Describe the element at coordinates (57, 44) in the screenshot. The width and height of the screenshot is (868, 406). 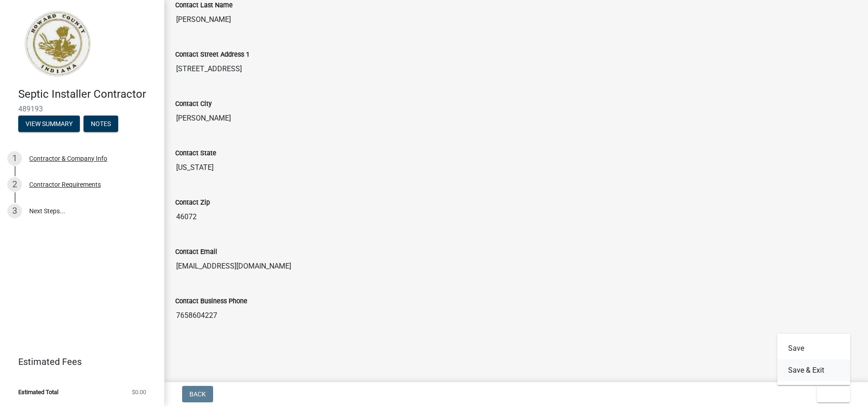
I see `img: Howard County, Indiana` at that location.